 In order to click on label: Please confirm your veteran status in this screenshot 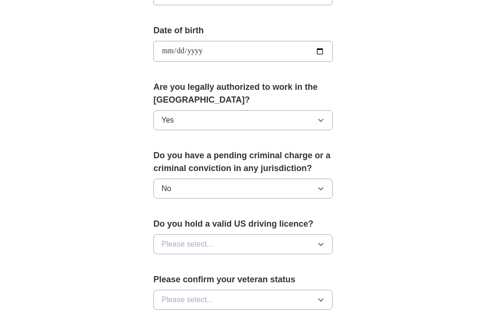, I will do `click(243, 279)`.